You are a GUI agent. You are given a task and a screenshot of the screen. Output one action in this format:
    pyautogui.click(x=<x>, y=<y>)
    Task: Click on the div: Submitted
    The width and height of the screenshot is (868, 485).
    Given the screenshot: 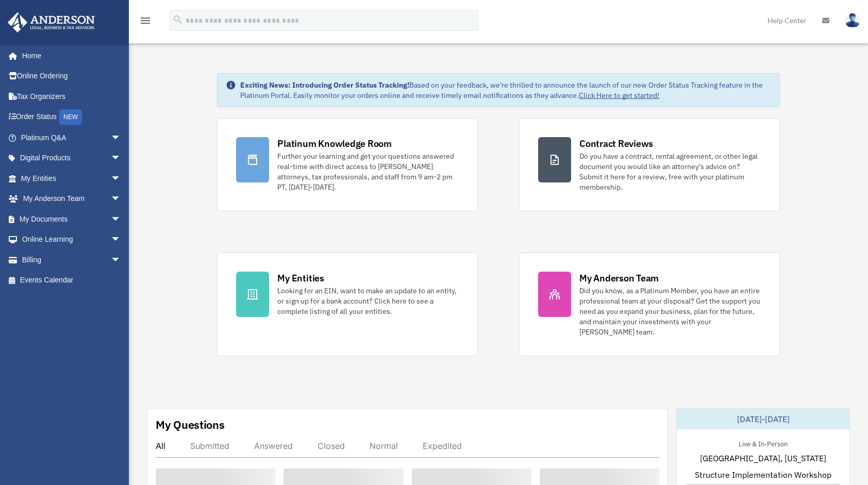 What is the action you would take?
    pyautogui.click(x=210, y=446)
    